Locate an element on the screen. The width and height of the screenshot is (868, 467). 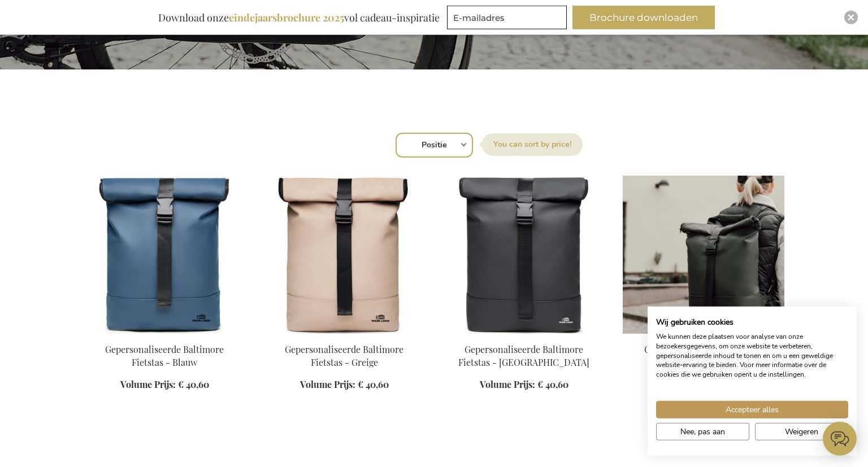
div: Download onze vol cadeau-inspiratie is located at coordinates (299, 18).